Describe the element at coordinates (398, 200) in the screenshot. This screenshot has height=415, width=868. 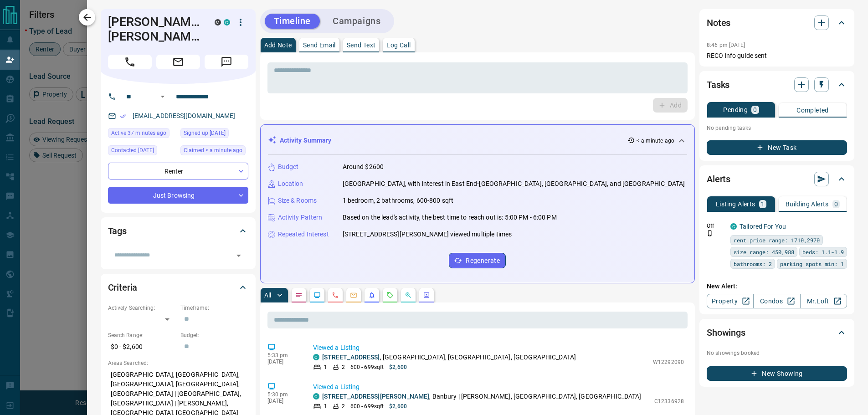
I see `p: 1 bedroom, 2 bathrooms, 600-800 sqft` at that location.